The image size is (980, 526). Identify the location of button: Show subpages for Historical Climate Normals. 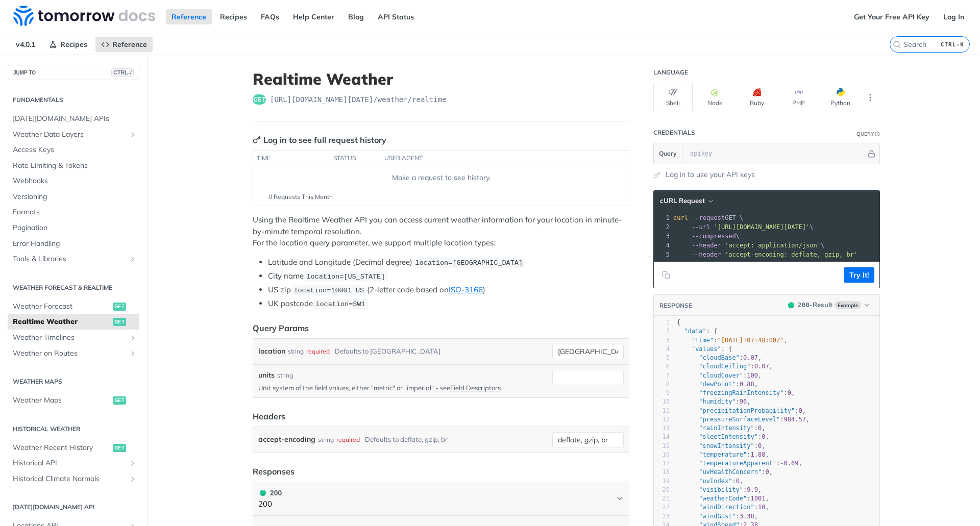
(133, 479).